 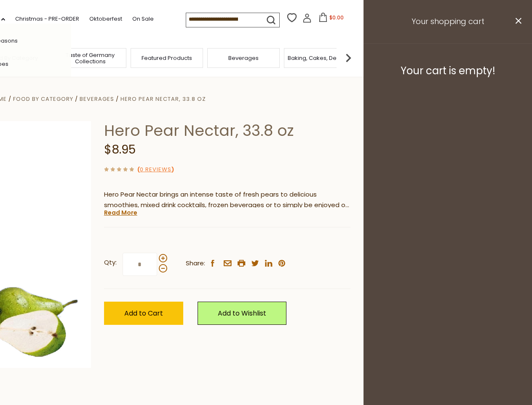 What do you see at coordinates (106, 19) in the screenshot?
I see `a: Oktoberfest` at bounding box center [106, 19].